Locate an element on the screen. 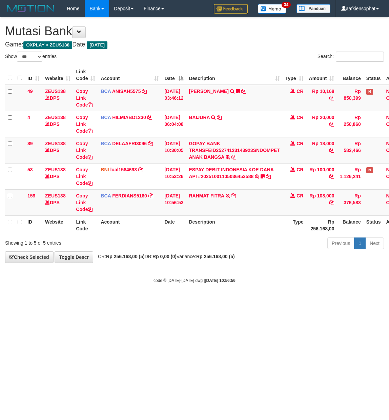 This screenshot has height=420, width=389. img: Button%20Memo.svg is located at coordinates (272, 9).